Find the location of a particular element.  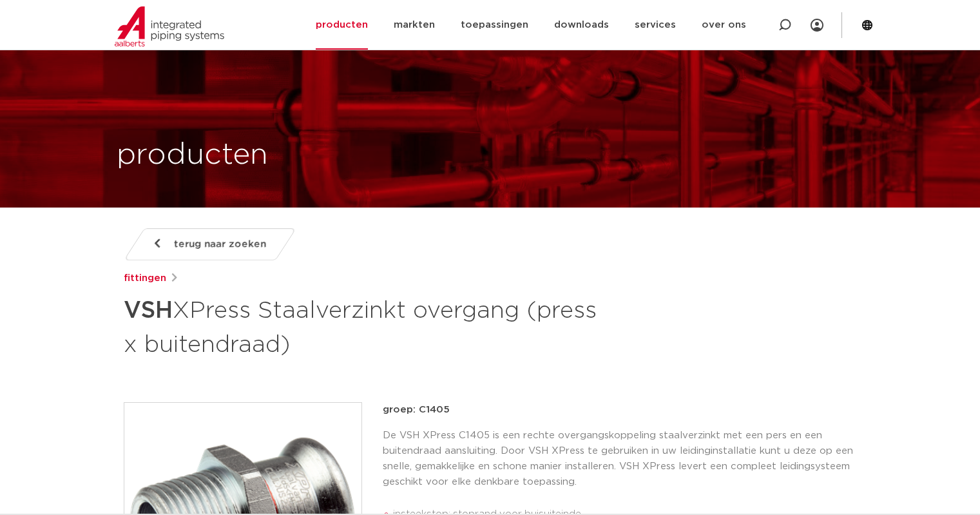

h1: producten is located at coordinates (192, 155).